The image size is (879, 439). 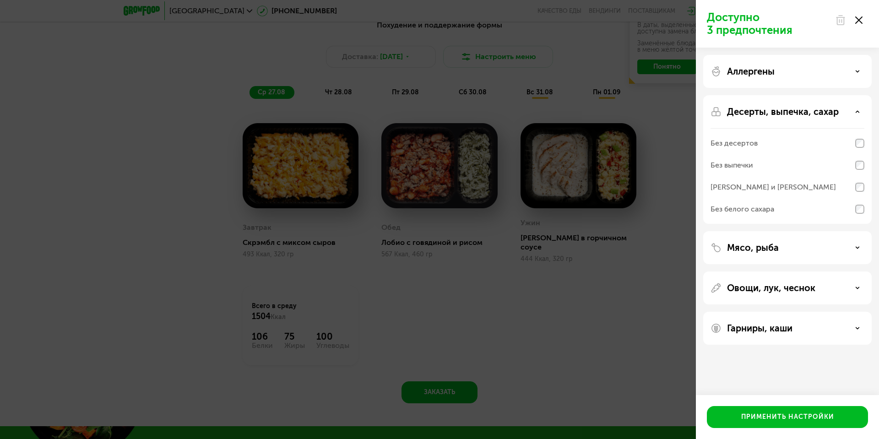 I want to click on div: Без белого сахара, so click(x=742, y=209).